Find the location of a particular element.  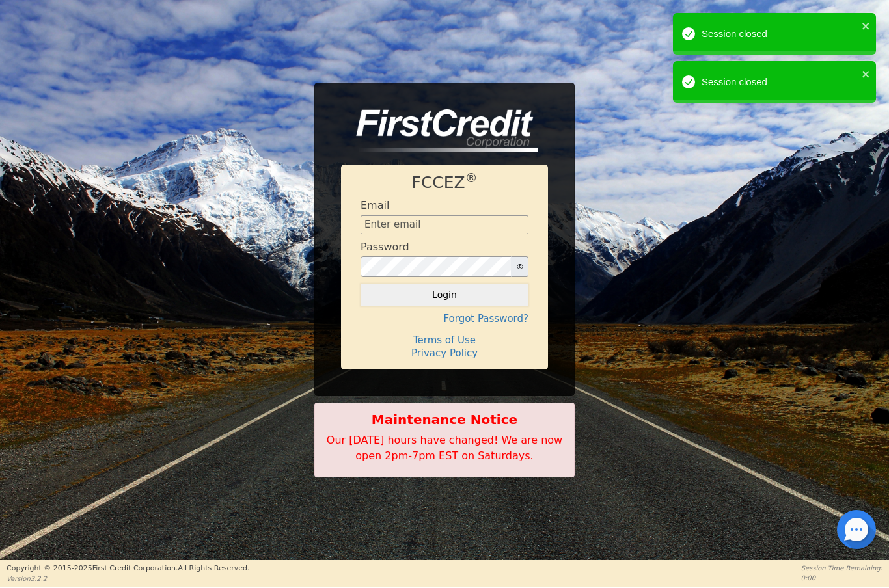

p: Copyright © 2015- 2025 First Credit Corporation. is located at coordinates (127, 569).